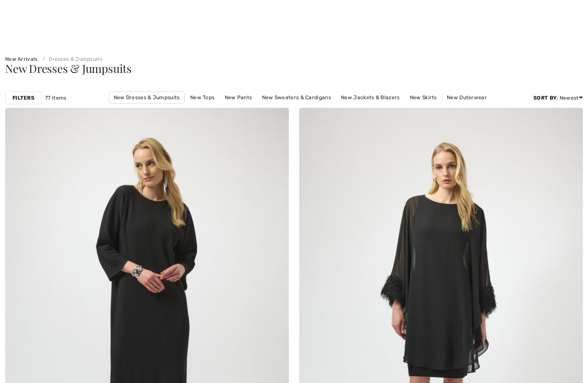  What do you see at coordinates (56, 98) in the screenshot?
I see `span: 77 items` at bounding box center [56, 98].